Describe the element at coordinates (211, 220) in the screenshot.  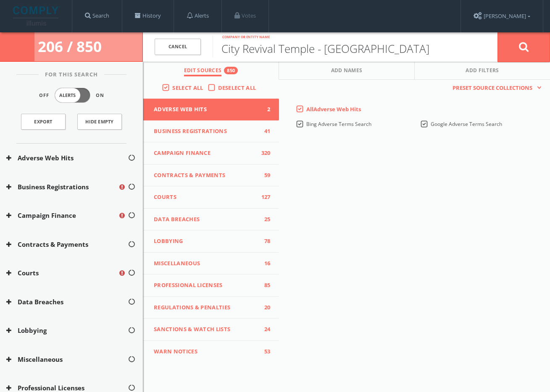
I see `button: Data Breaches25` at that location.